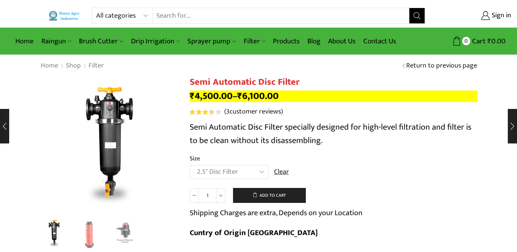  Describe the element at coordinates (72, 66) in the screenshot. I see `nav: Breadcrumb` at that location.